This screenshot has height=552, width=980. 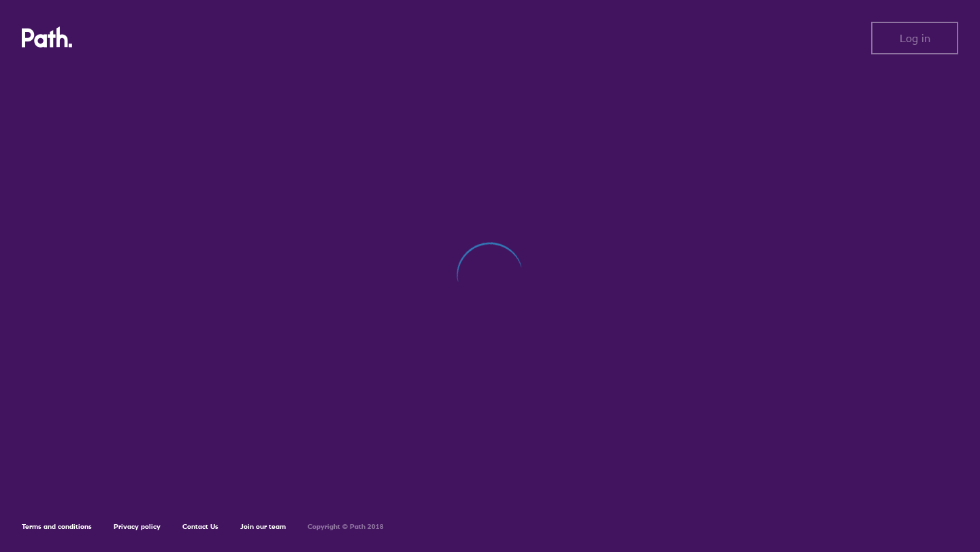 What do you see at coordinates (346, 527) in the screenshot?
I see `h6: Copyright © Path 2018` at bounding box center [346, 527].